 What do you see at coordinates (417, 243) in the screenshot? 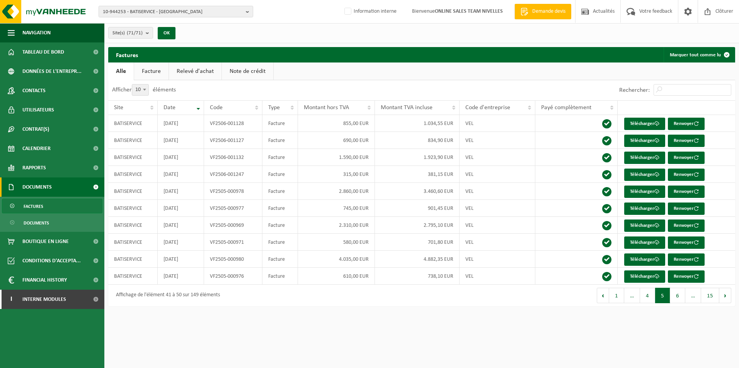
I see `td: 701,80 EUR` at bounding box center [417, 243].